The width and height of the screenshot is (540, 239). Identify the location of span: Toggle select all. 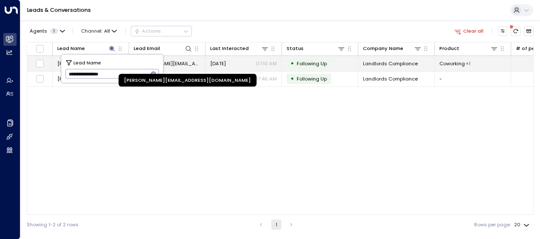
(40, 49).